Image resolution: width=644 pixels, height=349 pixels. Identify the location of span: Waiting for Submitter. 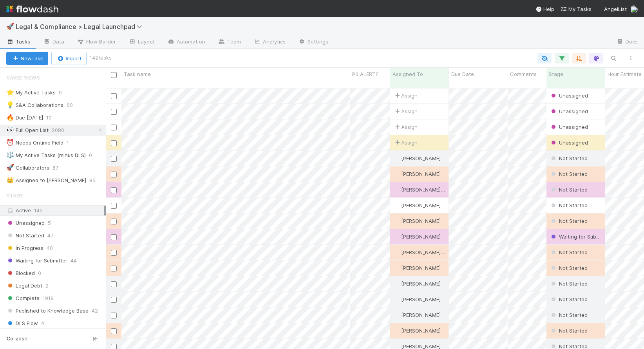
(580, 237).